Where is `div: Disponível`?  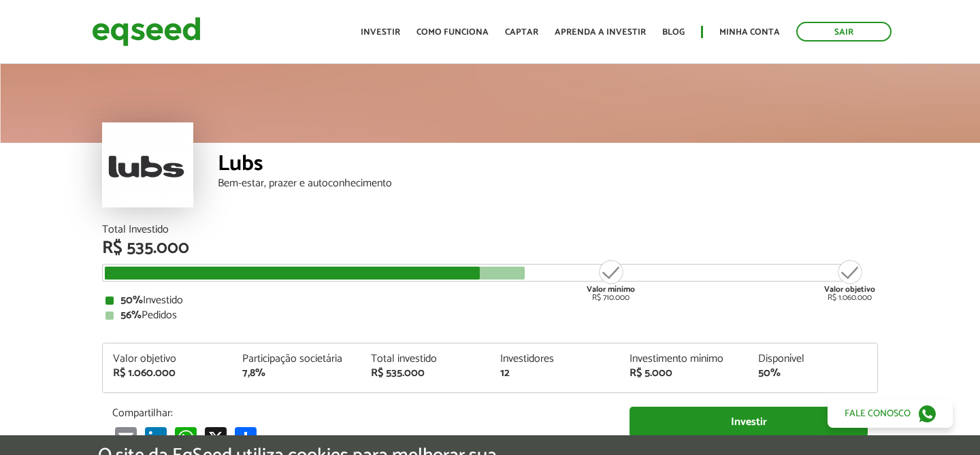 div: Disponível is located at coordinates (812, 359).